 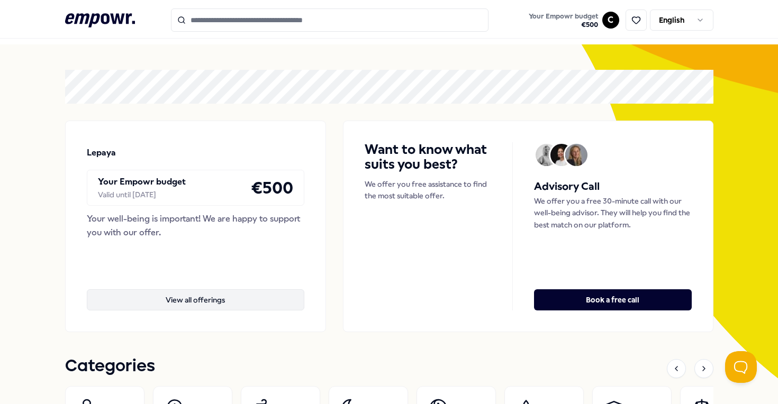 I want to click on h5: Advisory Call, so click(x=613, y=187).